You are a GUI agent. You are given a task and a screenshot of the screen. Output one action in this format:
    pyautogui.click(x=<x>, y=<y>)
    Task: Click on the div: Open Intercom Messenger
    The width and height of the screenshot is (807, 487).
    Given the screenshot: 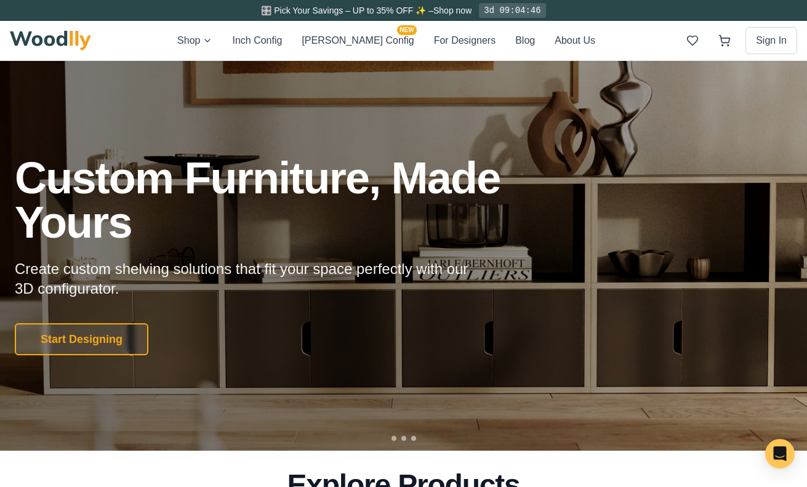 What is the action you would take?
    pyautogui.click(x=780, y=454)
    